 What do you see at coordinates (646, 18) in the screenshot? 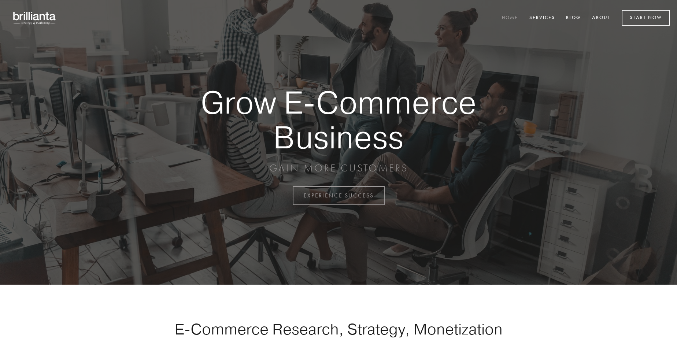
I see `a: Start Now` at bounding box center [646, 18].